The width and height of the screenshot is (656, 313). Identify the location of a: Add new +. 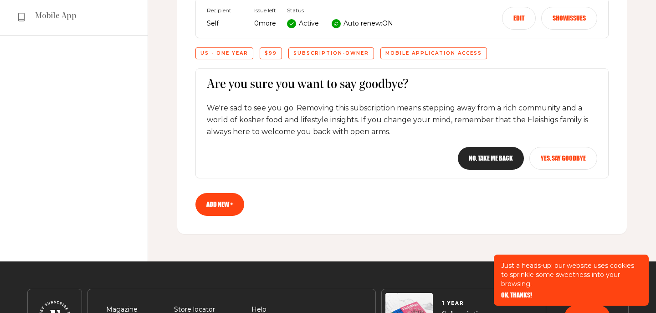
(220, 204).